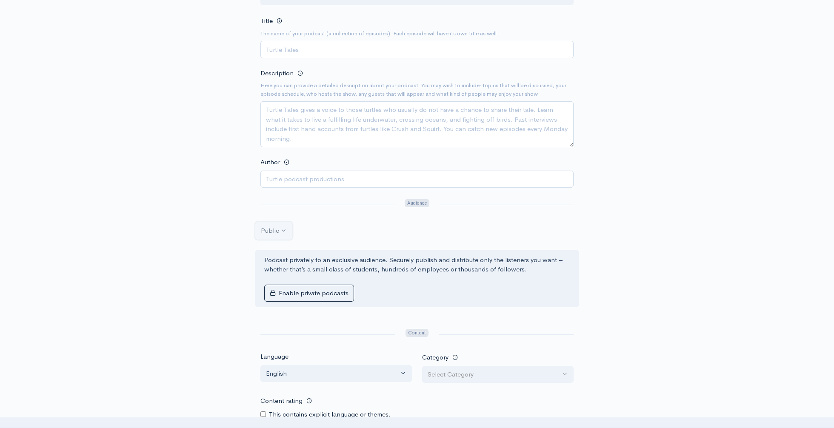  Describe the element at coordinates (270, 231) in the screenshot. I see `div: Public` at that location.